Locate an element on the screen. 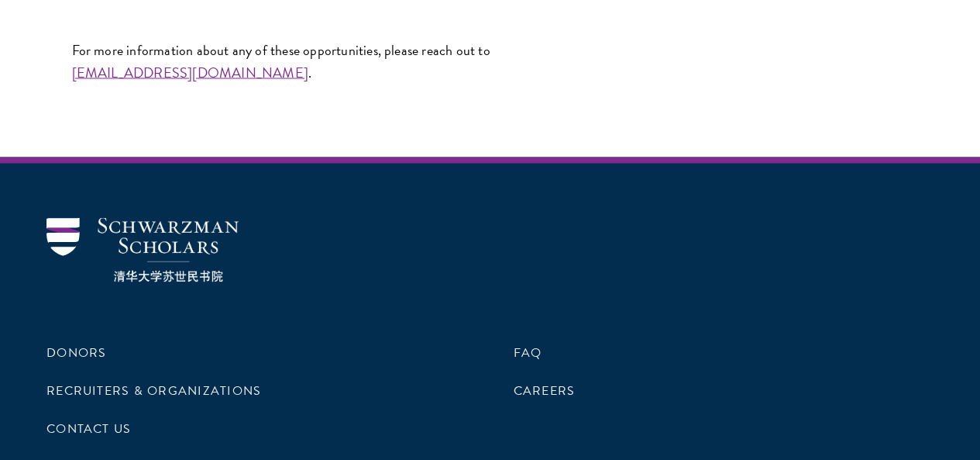  p: For more information about any of these opportunities, please reach out to . is located at coordinates (490, 61).